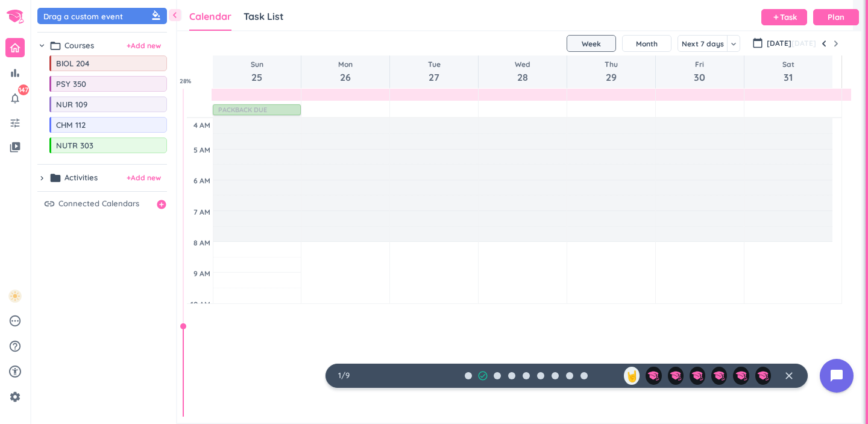  I want to click on i: chevron_left, so click(175, 15).